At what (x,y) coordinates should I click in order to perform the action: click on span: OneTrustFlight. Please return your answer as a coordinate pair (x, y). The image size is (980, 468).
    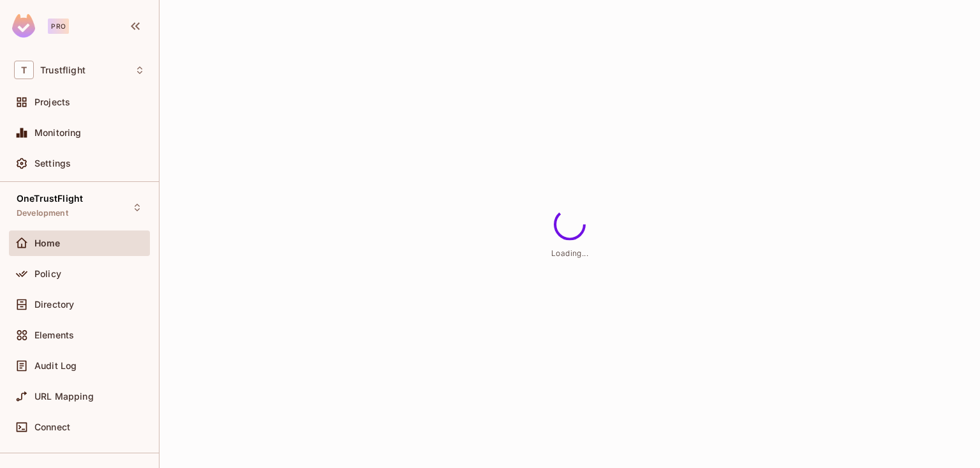
    Looking at the image, I should click on (49, 199).